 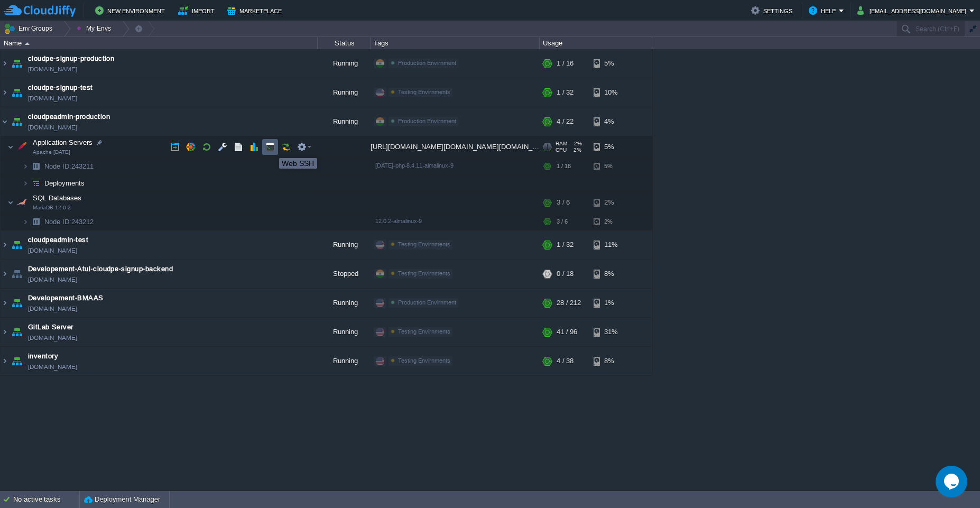 I want to click on button: Marketplace, so click(x=256, y=11).